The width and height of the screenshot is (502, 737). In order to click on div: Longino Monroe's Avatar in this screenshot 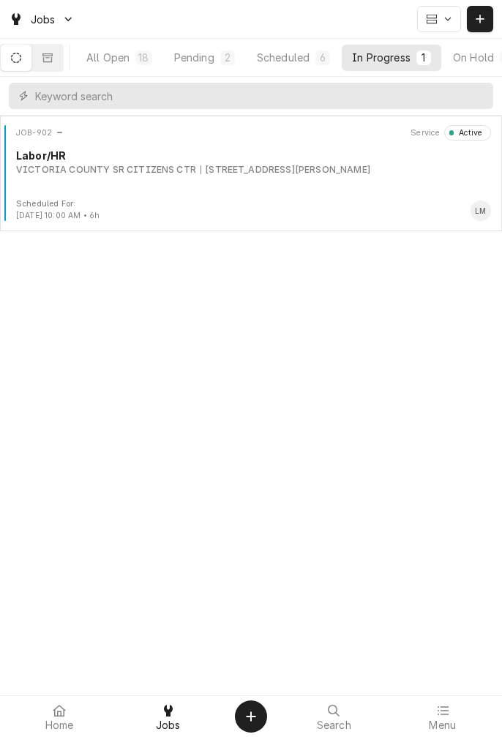, I will do `click(481, 211)`.